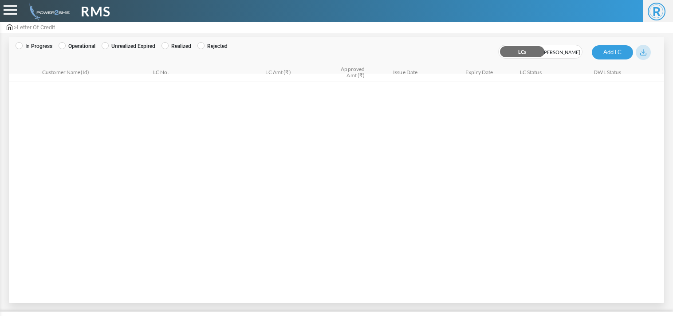 The image size is (673, 316). Describe the element at coordinates (656, 12) in the screenshot. I see `span: R` at that location.